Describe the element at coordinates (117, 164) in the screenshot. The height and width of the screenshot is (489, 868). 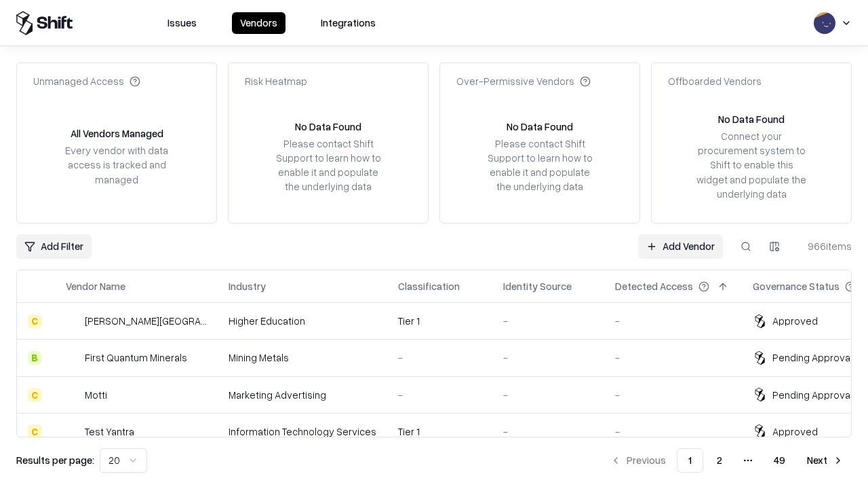
I see `div: Every vendor with data access is tracked and managed` at that location.